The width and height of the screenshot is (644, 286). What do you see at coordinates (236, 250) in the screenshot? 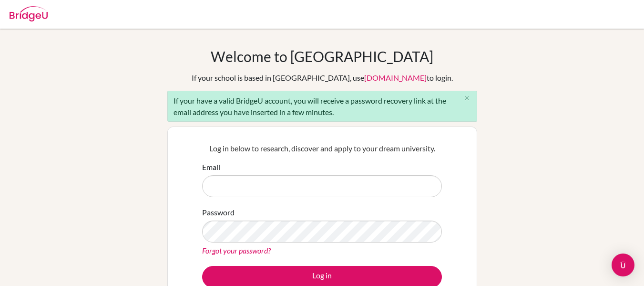
I see `a: Forgot your password?` at bounding box center [236, 250].